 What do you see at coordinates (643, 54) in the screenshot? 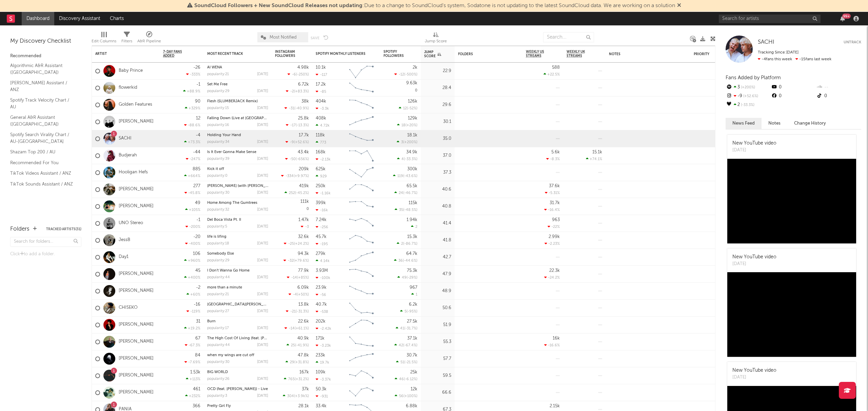
I see `div: Notes` at bounding box center [643, 54].